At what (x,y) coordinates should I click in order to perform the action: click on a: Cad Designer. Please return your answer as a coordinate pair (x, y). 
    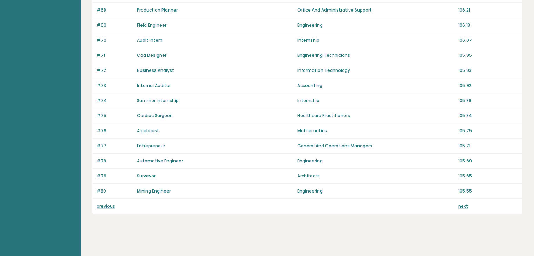
    Looking at the image, I should click on (152, 55).